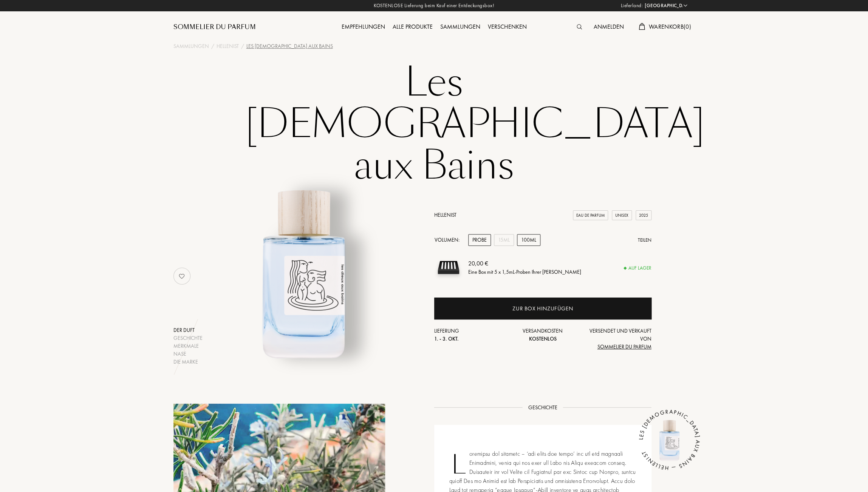 Image resolution: width=868 pixels, height=492 pixels. What do you see at coordinates (644, 240) in the screenshot?
I see `div: Teilen` at bounding box center [644, 240].